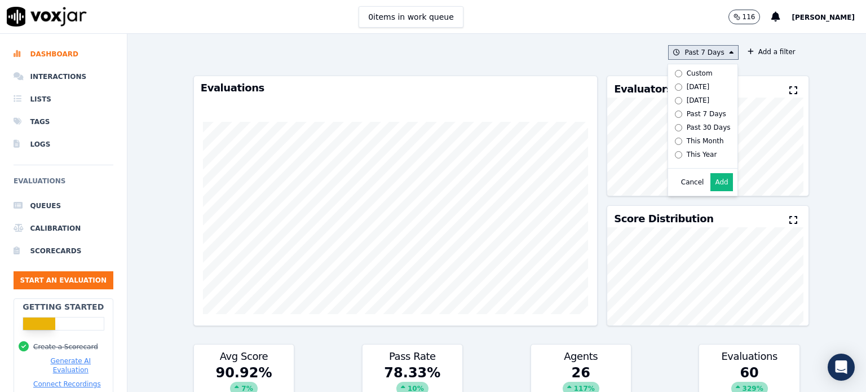 The image size is (866, 392). I want to click on h2: Getting Started, so click(63, 307).